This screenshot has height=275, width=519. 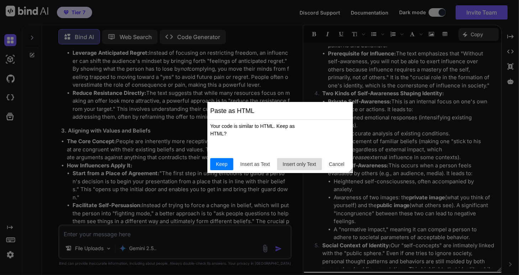 What do you see at coordinates (255, 164) in the screenshot?
I see `span: Insert as Text` at bounding box center [255, 164].